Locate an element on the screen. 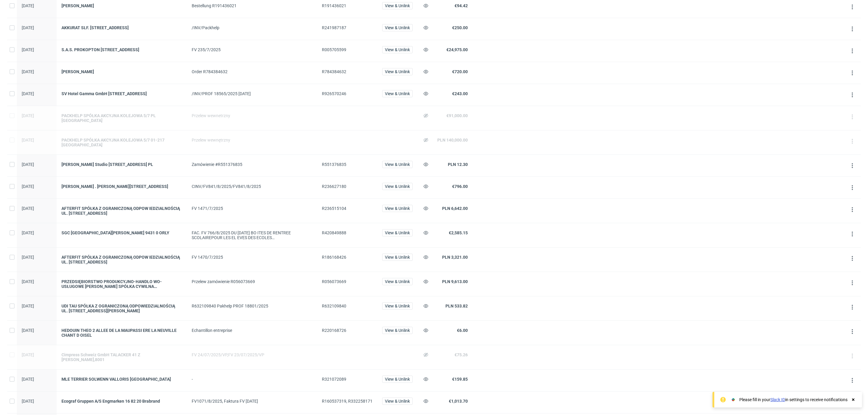 This screenshot has height=415, width=868. span: R191436021 is located at coordinates (334, 6).